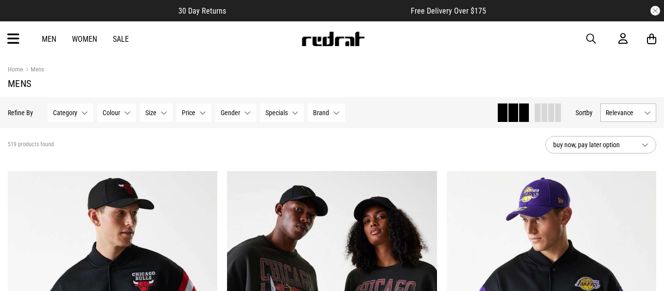 The image size is (664, 291). Describe the element at coordinates (321, 113) in the screenshot. I see `span: Brand` at that location.